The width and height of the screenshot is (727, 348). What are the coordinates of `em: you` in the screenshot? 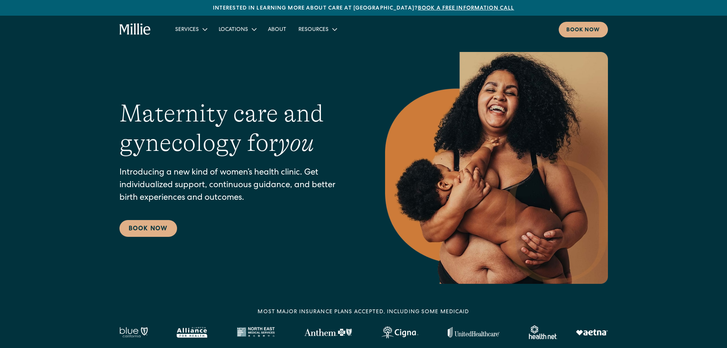 It's located at (296, 143).